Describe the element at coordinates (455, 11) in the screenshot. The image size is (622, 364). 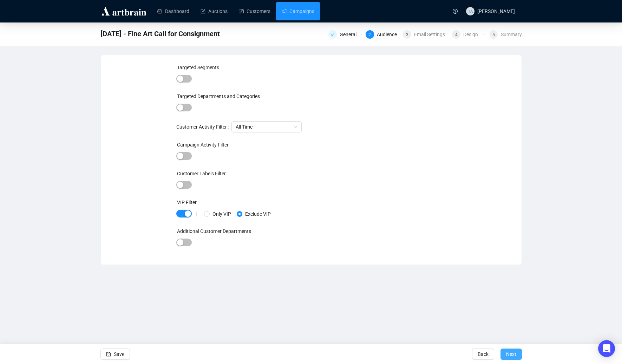
I see `span: question-circle` at that location.